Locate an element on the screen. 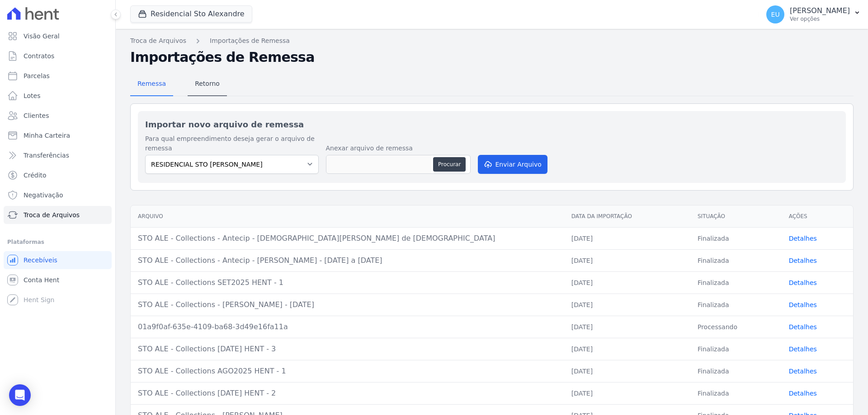 The width and height of the screenshot is (868, 415). h2: Importações de Remessa is located at coordinates (492, 58).